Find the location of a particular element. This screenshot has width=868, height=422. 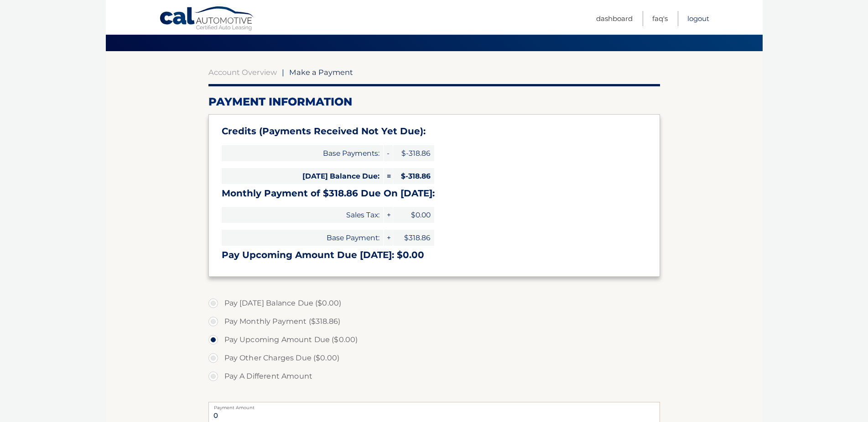

label: Pay Other Charges Due ($0.00) is located at coordinates (434, 358).